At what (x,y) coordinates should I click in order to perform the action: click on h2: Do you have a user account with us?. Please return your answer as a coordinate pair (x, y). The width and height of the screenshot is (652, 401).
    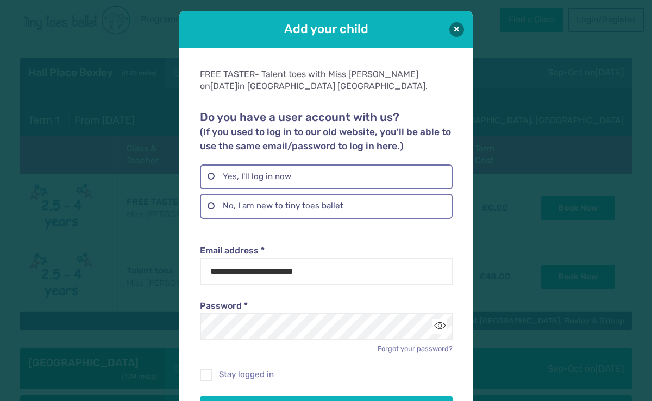
    Looking at the image, I should click on (326, 132).